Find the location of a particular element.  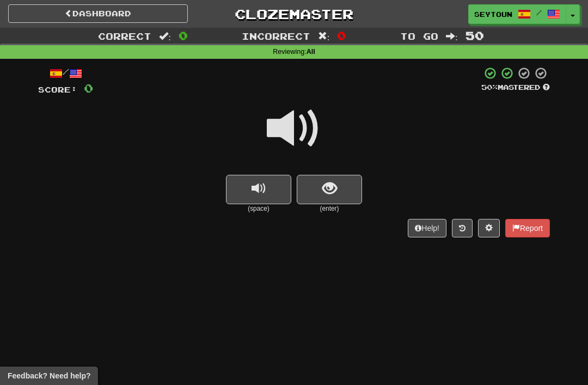

button: Help! is located at coordinates (427, 228).